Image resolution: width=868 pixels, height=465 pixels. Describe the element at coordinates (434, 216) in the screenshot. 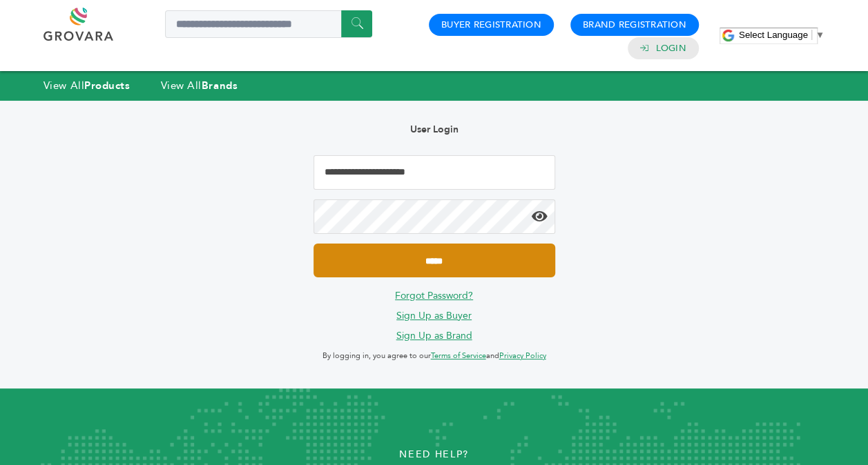

I see `input: Password` at that location.